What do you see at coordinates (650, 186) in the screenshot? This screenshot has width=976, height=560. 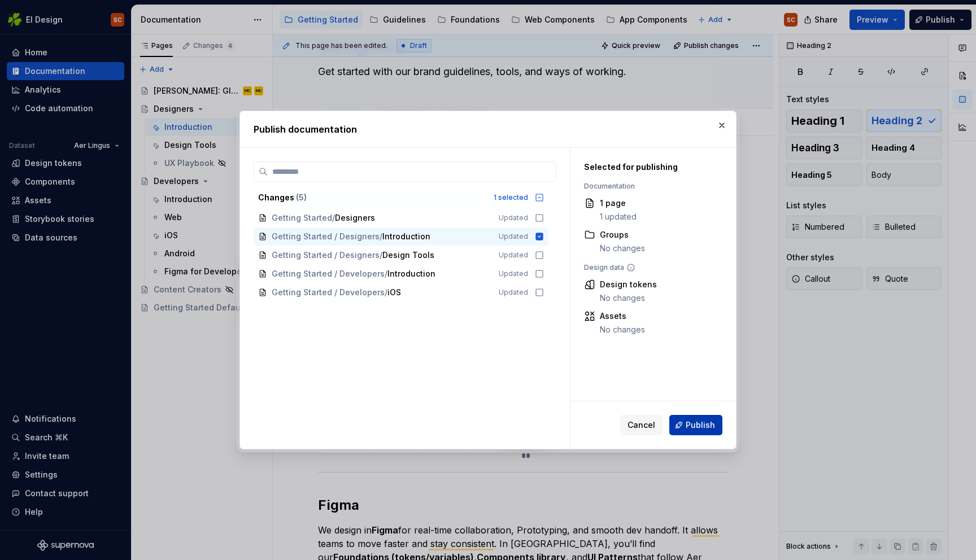 I see `div: Documentation` at bounding box center [650, 186].